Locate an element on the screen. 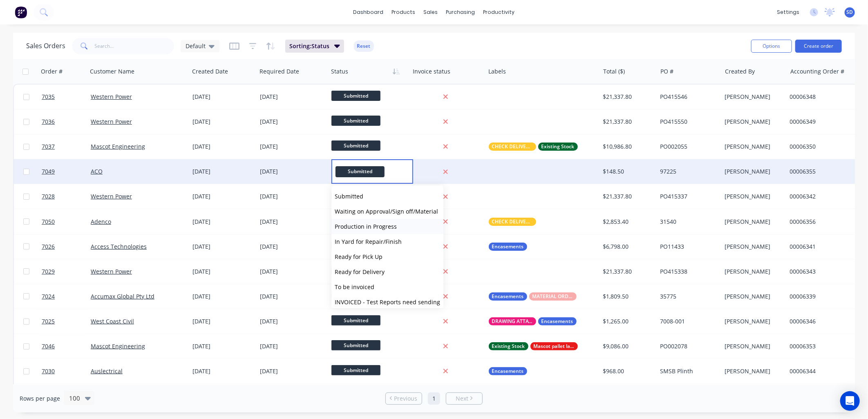  div: sales is located at coordinates (431, 12).